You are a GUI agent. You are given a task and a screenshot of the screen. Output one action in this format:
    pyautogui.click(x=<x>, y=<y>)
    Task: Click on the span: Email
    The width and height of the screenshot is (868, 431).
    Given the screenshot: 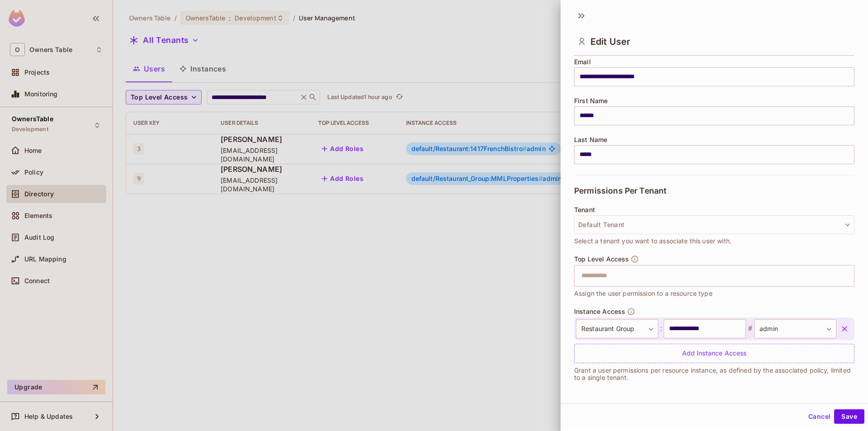 What is the action you would take?
    pyautogui.click(x=582, y=62)
    